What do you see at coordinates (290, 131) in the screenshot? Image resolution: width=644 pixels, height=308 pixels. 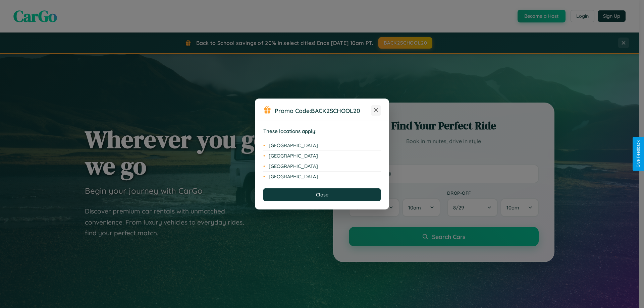 I see `strong: These locations apply:` at bounding box center [290, 131].